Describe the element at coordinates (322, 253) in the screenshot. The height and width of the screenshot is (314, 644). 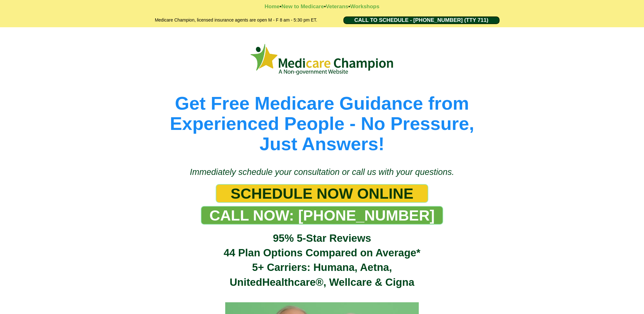
I see `span: 44 Plan Options Compared on Average*` at that location.